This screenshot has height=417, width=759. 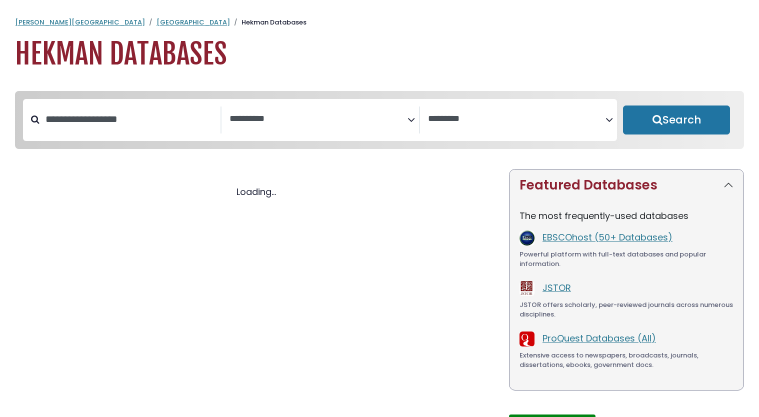 I want to click on li: Hekman Databases, so click(x=268, y=22).